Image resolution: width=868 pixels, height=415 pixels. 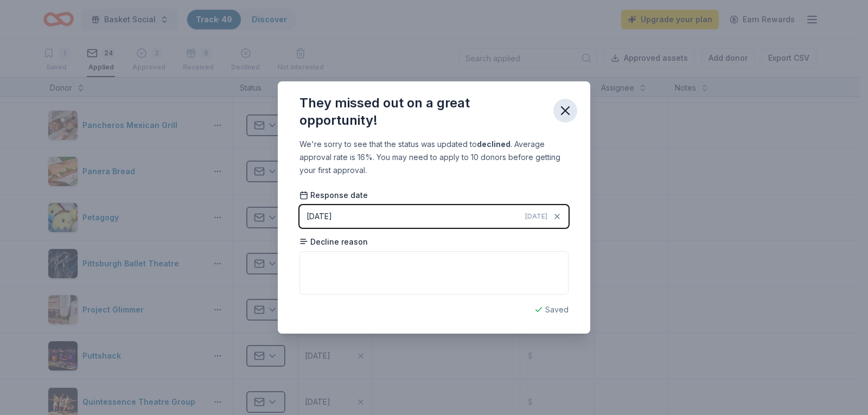 What do you see at coordinates (494, 144) in the screenshot?
I see `b: declined` at bounding box center [494, 144].